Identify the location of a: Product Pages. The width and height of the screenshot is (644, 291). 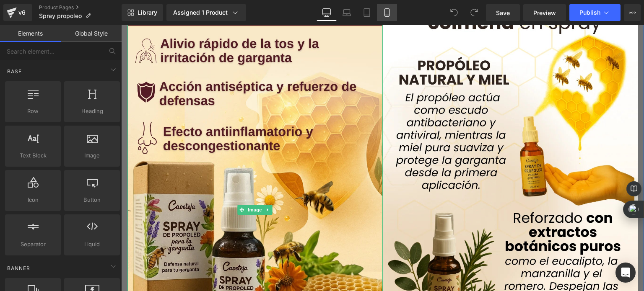
(80, 8).